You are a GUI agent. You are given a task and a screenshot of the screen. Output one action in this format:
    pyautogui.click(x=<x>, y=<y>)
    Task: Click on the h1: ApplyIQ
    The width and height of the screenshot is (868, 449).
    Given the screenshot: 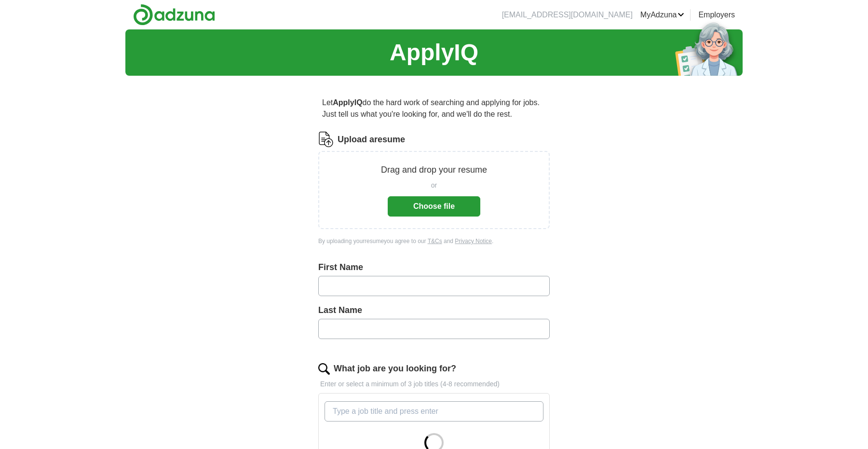 What is the action you would take?
    pyautogui.click(x=434, y=52)
    